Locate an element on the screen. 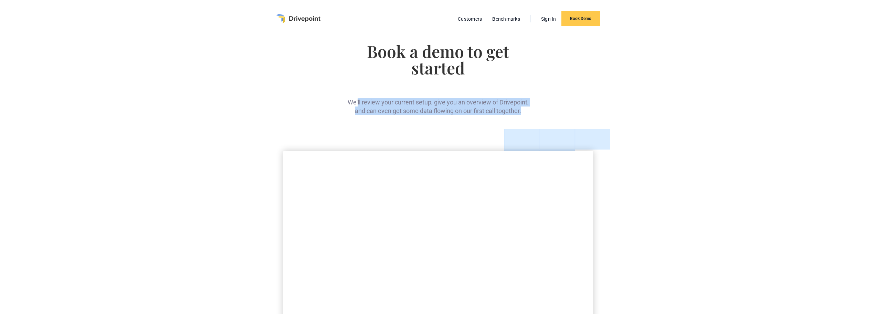 This screenshot has width=876, height=314. a: Book Demo is located at coordinates (581, 19).